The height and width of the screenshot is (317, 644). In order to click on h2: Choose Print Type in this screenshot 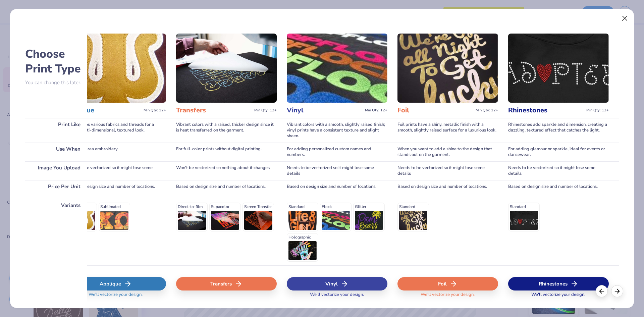, I will do `click(56, 61)`.